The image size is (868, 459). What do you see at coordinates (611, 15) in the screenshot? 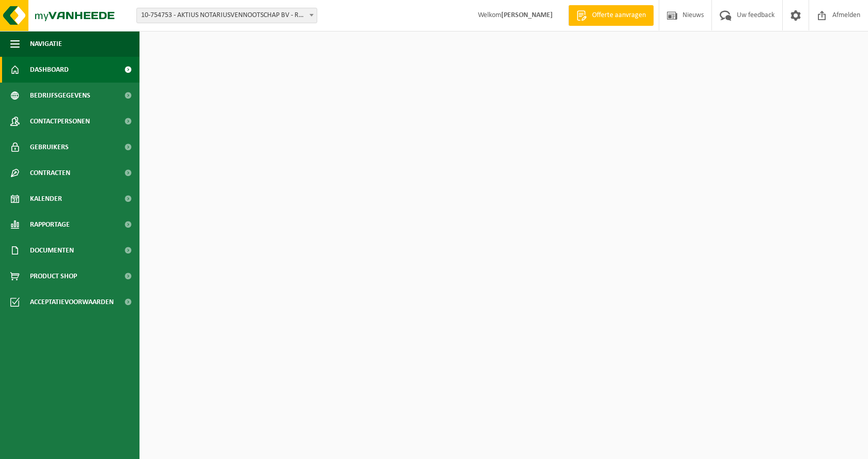
I see `a: Offerte aanvragen` at bounding box center [611, 15].